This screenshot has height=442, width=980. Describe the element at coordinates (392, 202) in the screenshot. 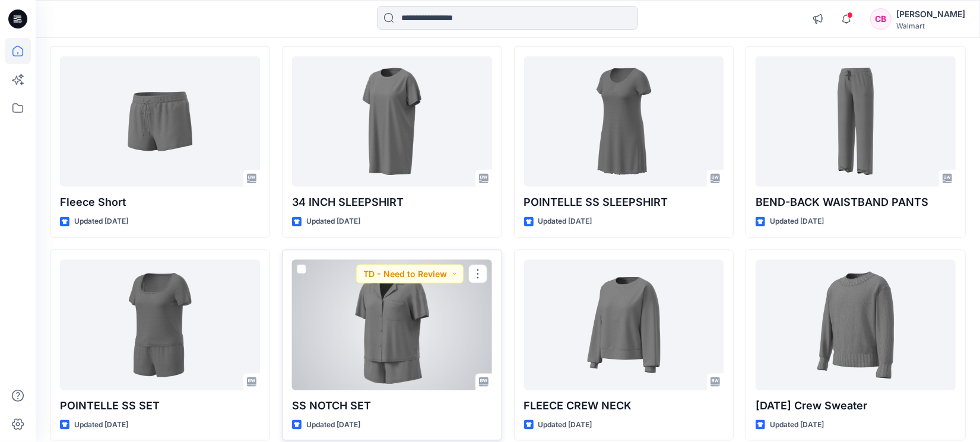

I see `p: 34 INCH SLEEPSHIRT` at that location.